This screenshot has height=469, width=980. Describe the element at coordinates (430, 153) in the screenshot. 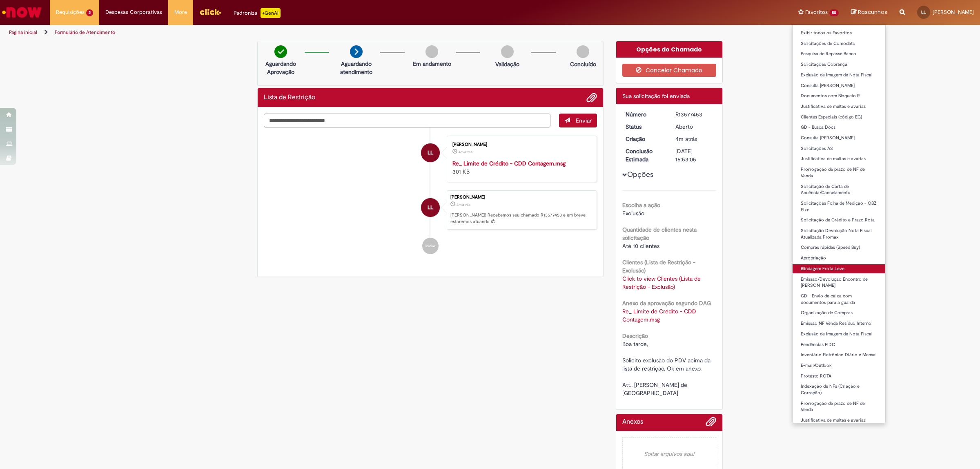

I see `div: Lucas Madeira De Lima` at that location.